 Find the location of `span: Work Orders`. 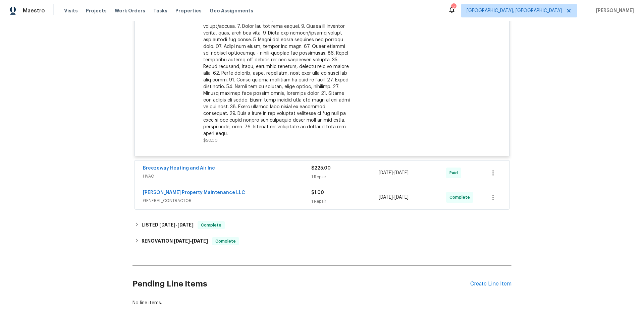

span: Work Orders is located at coordinates (130, 11).